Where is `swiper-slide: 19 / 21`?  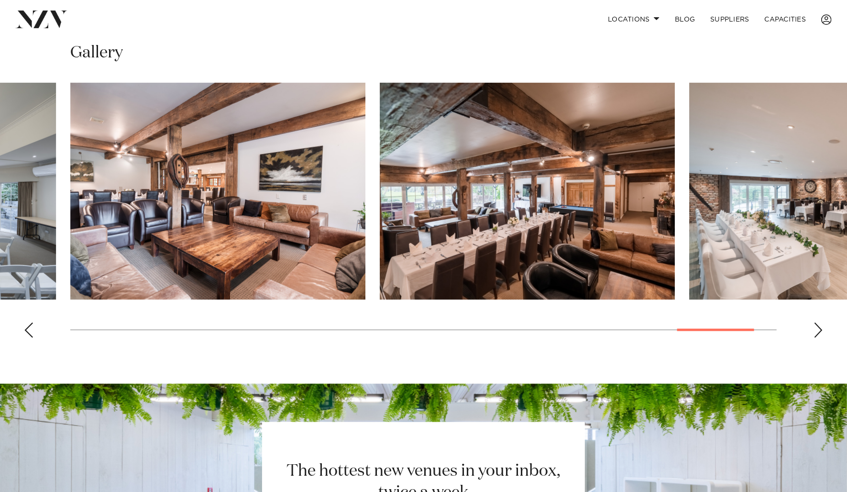 swiper-slide: 19 / 21 is located at coordinates (218, 191).